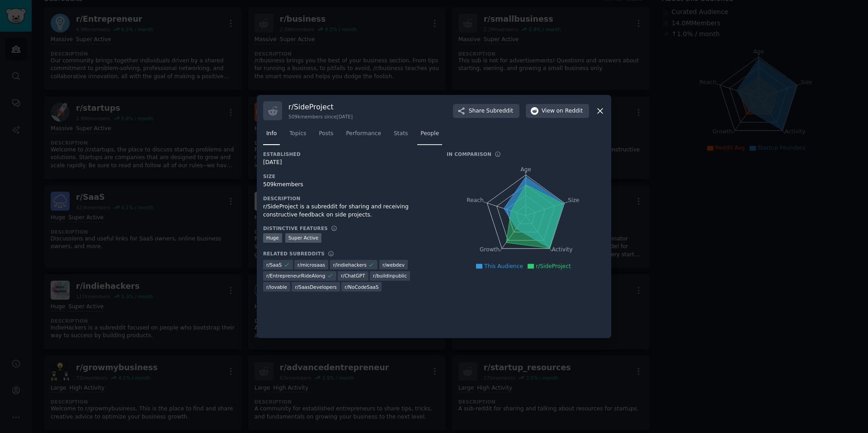  Describe the element at coordinates (348, 211) in the screenshot. I see `div: r/SideProject is a subreddit for sharing and receiving constructive feedback on side projects.` at that location.